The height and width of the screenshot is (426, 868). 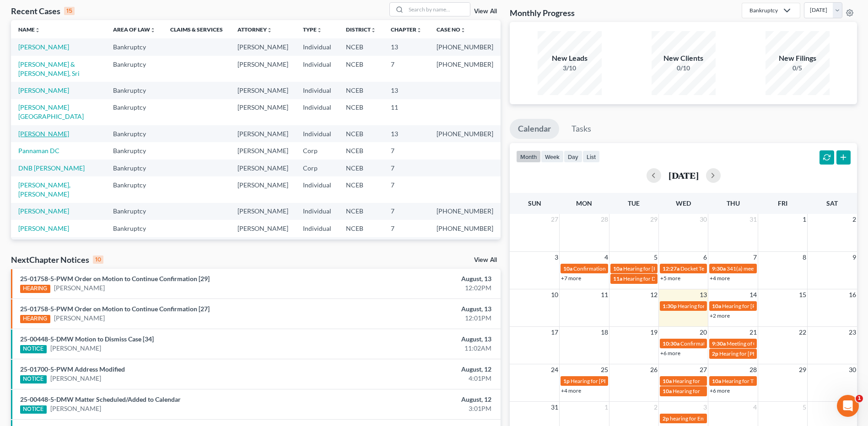 What do you see at coordinates (317, 168) in the screenshot?
I see `td: Corp` at bounding box center [317, 168].